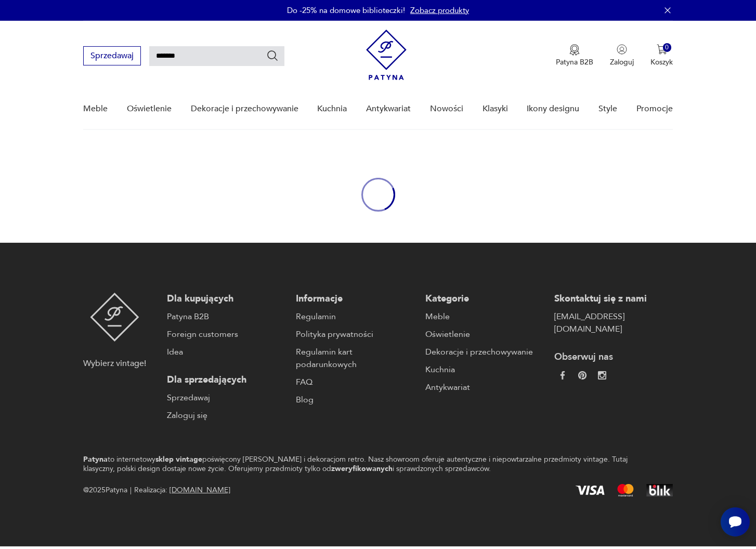 Image resolution: width=756 pixels, height=549 pixels. What do you see at coordinates (355, 299) in the screenshot?
I see `p: Informacje` at bounding box center [355, 299].